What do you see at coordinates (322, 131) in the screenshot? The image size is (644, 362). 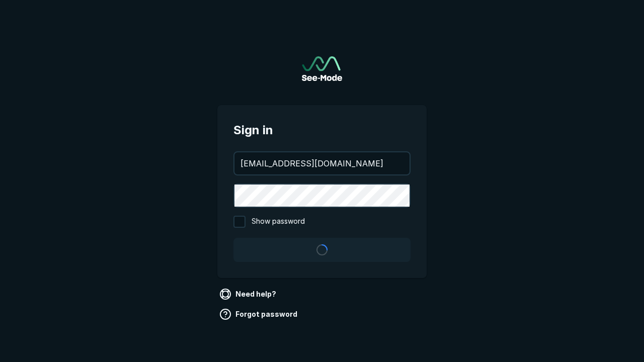 I see `span: Sign in` at bounding box center [322, 131].